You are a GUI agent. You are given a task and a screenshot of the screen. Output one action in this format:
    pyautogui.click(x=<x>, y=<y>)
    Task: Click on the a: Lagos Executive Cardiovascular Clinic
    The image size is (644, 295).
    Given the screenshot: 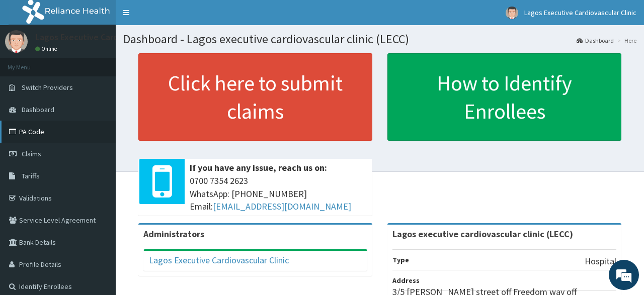 What is the action you would take?
    pyautogui.click(x=219, y=260)
    